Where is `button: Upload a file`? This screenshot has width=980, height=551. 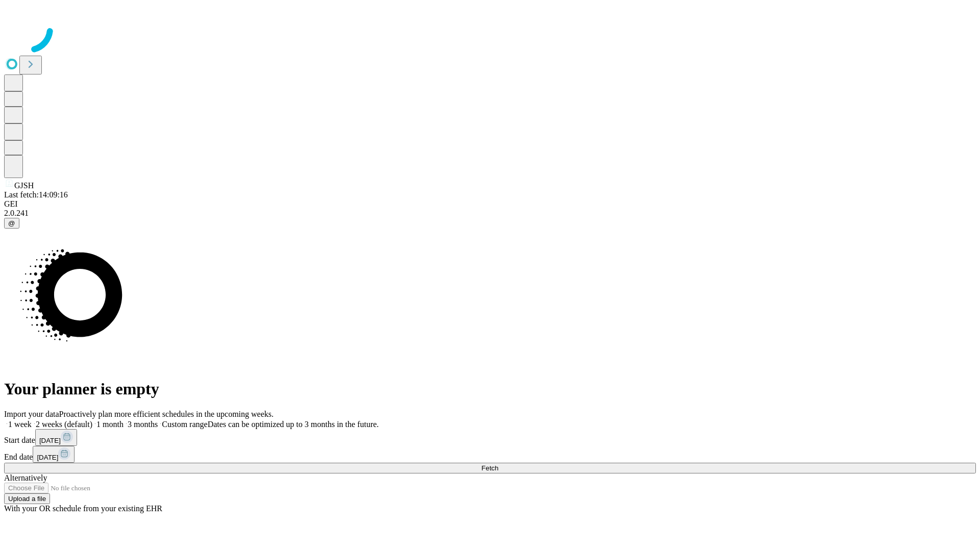 button: Upload a file is located at coordinates (27, 499).